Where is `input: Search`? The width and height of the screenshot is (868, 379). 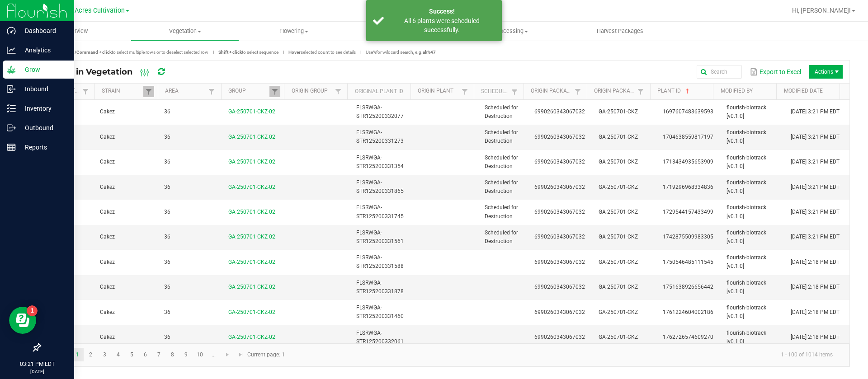
input: Search is located at coordinates (719, 72).